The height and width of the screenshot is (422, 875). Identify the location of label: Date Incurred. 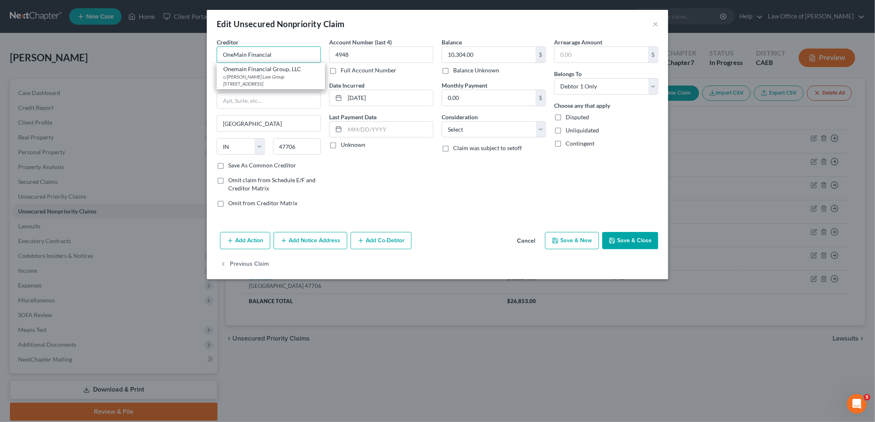
(347, 85).